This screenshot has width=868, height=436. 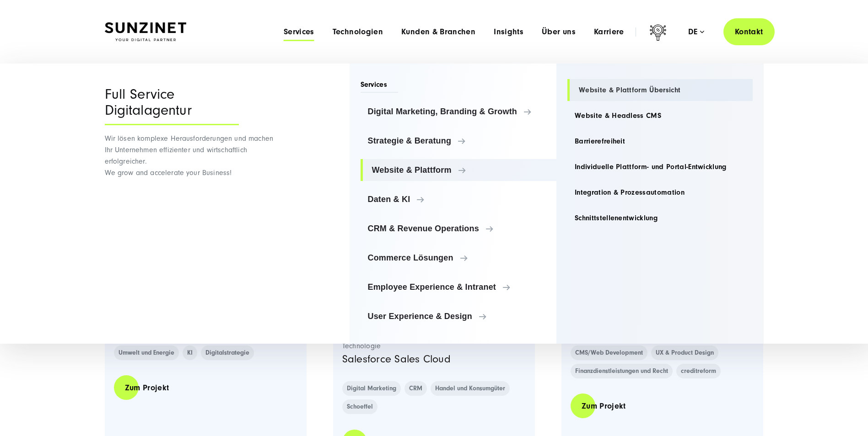 What do you see at coordinates (459, 287) in the screenshot?
I see `a: Employee Experience & Intranet` at bounding box center [459, 287].